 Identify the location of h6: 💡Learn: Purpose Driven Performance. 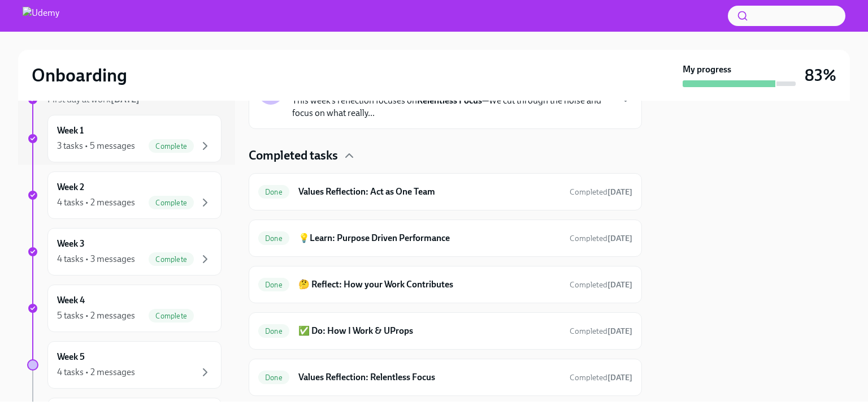
(430, 239).